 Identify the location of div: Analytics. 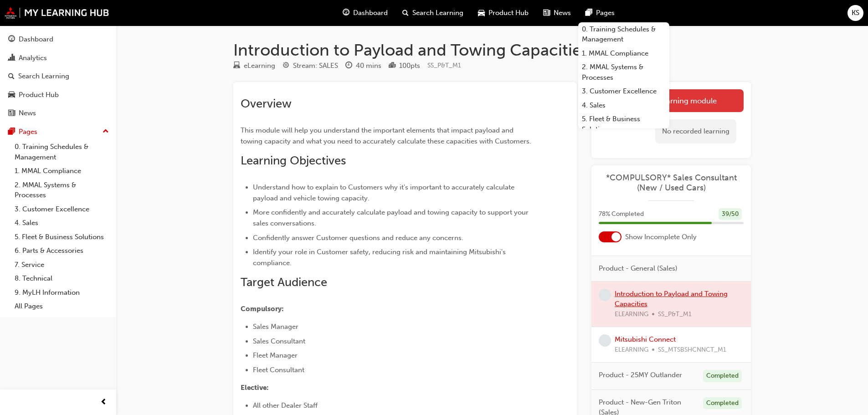
(33, 58).